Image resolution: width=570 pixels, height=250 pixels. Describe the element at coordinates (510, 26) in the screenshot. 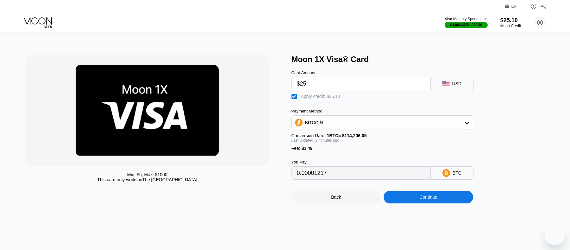

I see `div: Moon Credit` at that location.